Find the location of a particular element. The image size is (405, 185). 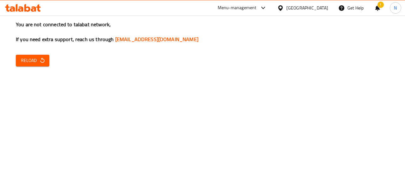

div: Menu-management is located at coordinates (237, 8).